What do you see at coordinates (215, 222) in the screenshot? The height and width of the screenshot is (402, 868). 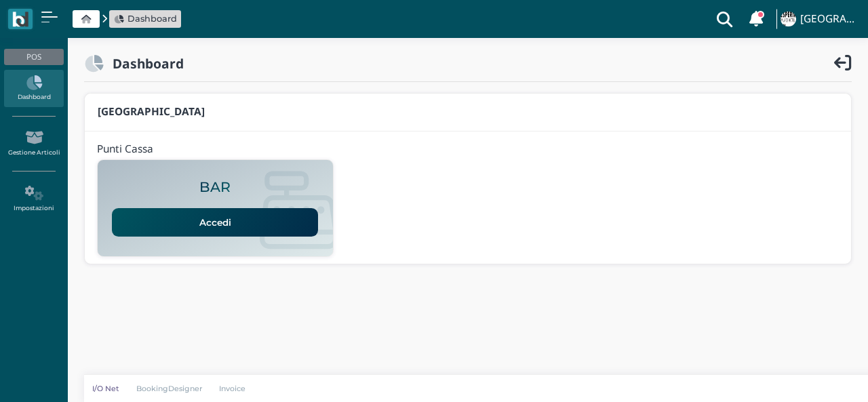 I see `a: Accedi` at bounding box center [215, 222].